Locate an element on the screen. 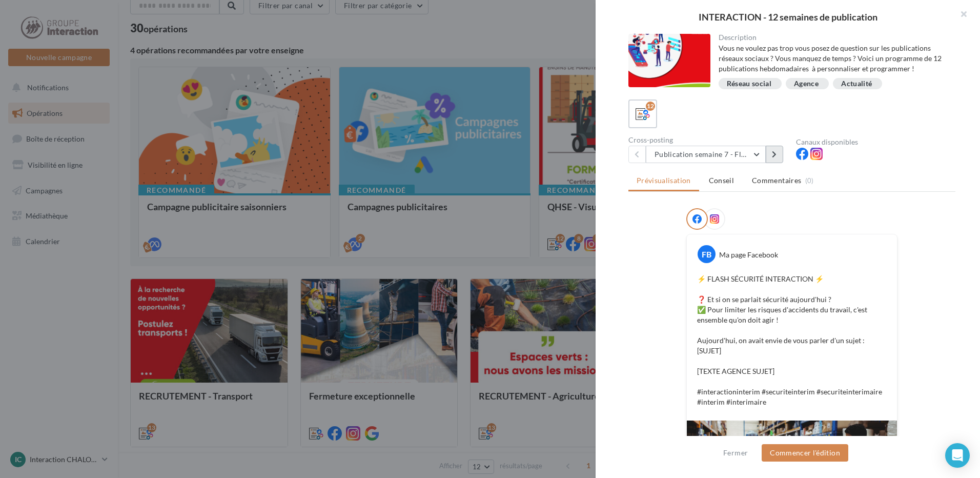 The height and width of the screenshot is (478, 980). div: Vous ne voulez pas trop vous posez de question sur les publications réseaux sociaux ? Vous manque... is located at coordinates (833, 59).